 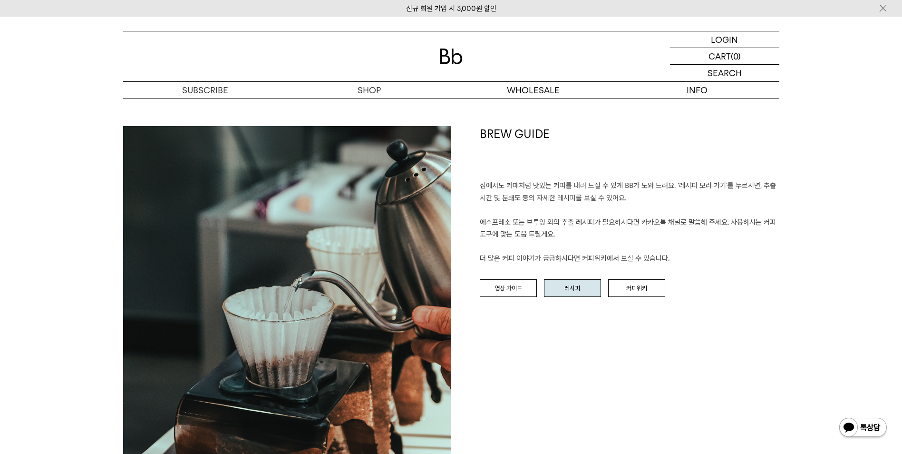 I want to click on a: 신규 회원 가입 시 3,000원 할인, so click(x=451, y=9).